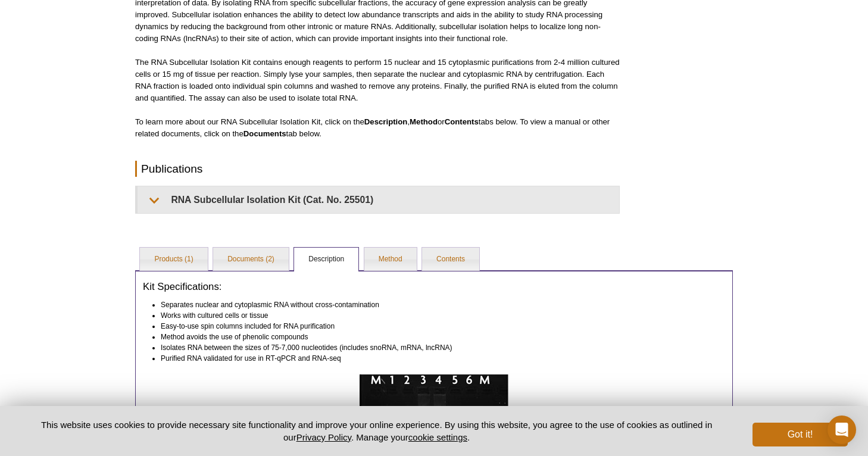  Describe the element at coordinates (437, 342) in the screenshot. I see `li: Isolates RNA between the sizes of 75-7,000 nucleotides (includes snoRNA, mRNA, lncRNA)` at that location.